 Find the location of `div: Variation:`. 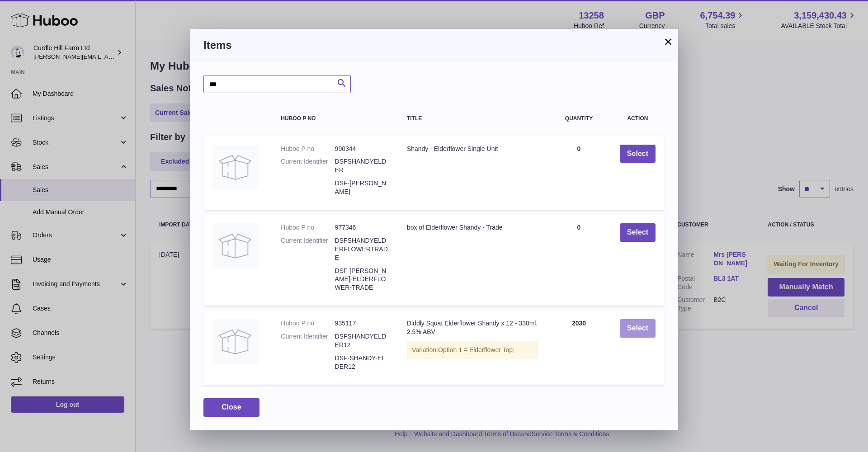

div: Variation: is located at coordinates (472, 350).